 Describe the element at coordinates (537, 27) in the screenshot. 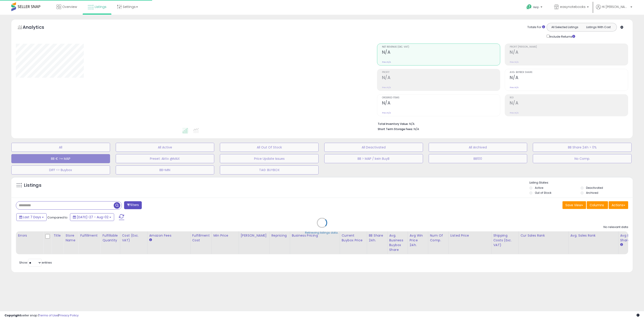

I see `div: Totals For` at that location.